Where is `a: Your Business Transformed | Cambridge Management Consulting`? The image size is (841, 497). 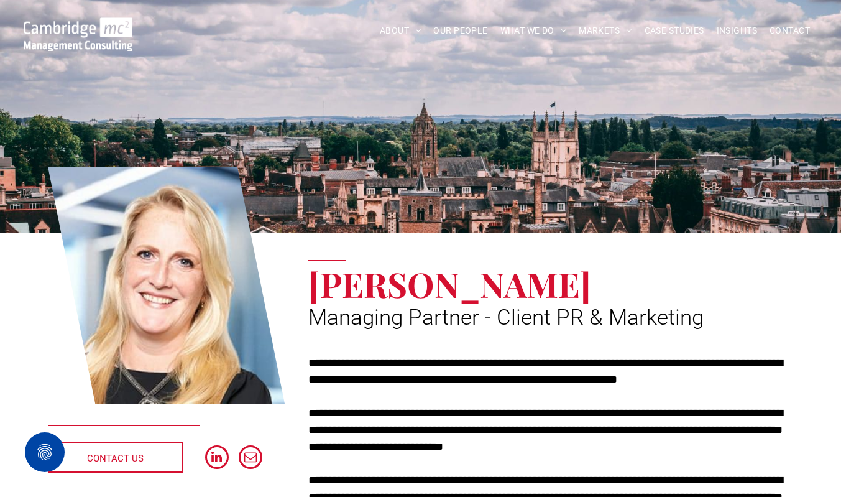
a: Your Business Transformed | Cambridge Management Consulting is located at coordinates (78, 25).